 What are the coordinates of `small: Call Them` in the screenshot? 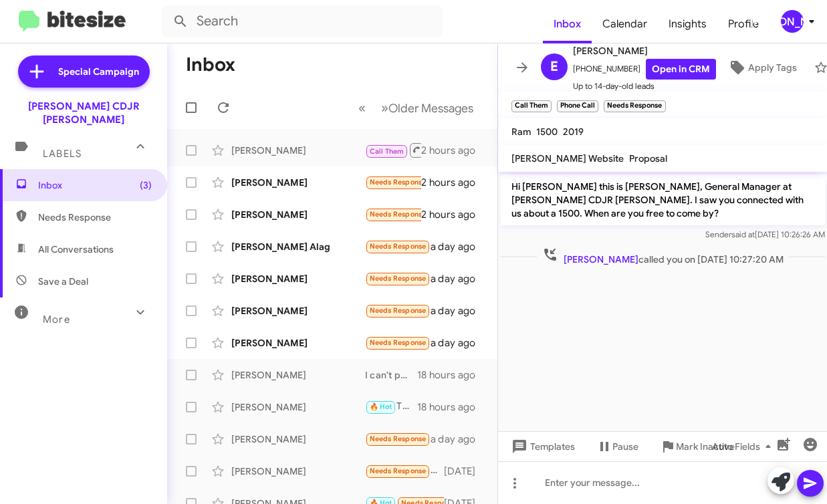 It's located at (531, 106).